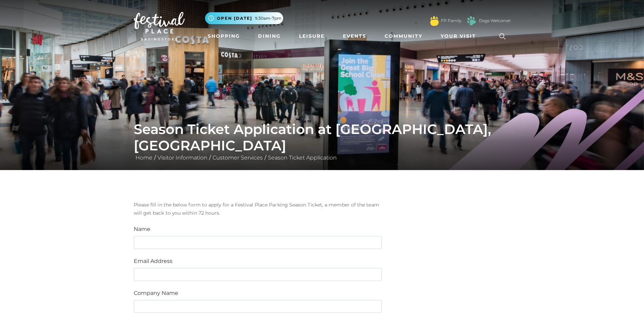 This screenshot has height=317, width=644. What do you see at coordinates (142, 229) in the screenshot?
I see `label: Name` at bounding box center [142, 229].